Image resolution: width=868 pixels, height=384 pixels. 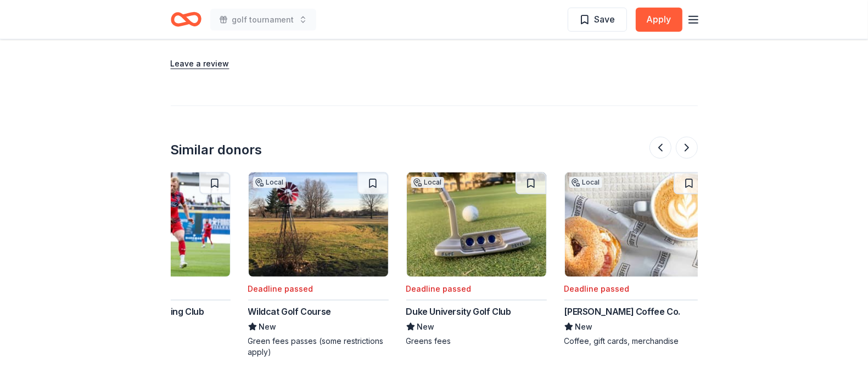 I want to click on button: golf tournament, so click(x=263, y=20).